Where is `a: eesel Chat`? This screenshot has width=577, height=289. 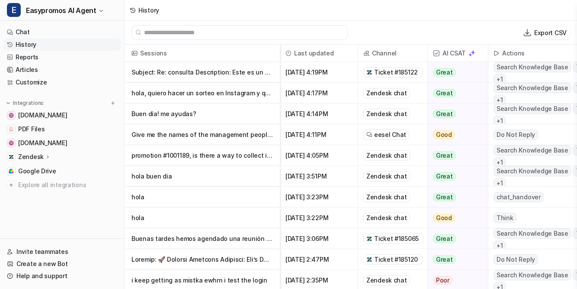 a: eesel Chat is located at coordinates (386, 135).